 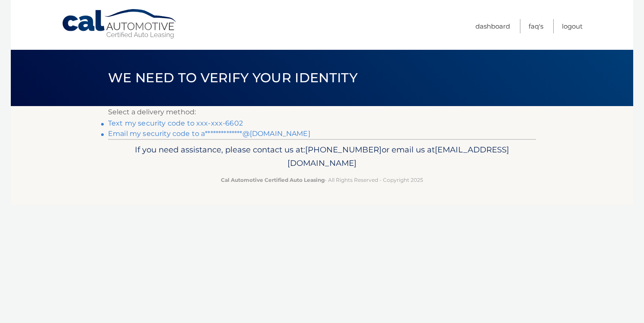 What do you see at coordinates (176, 123) in the screenshot?
I see `a: Text my security code to xxx-xxx-6602` at bounding box center [176, 123].